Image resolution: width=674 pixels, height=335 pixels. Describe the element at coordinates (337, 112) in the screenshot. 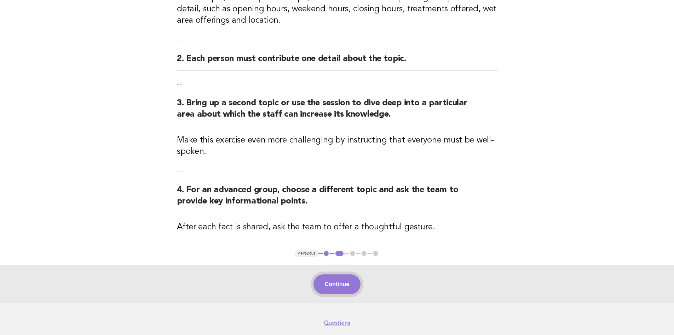

I see `h2: 3. Bring up a second topic or use the session to dive deep into a particular area about which the...` at that location.